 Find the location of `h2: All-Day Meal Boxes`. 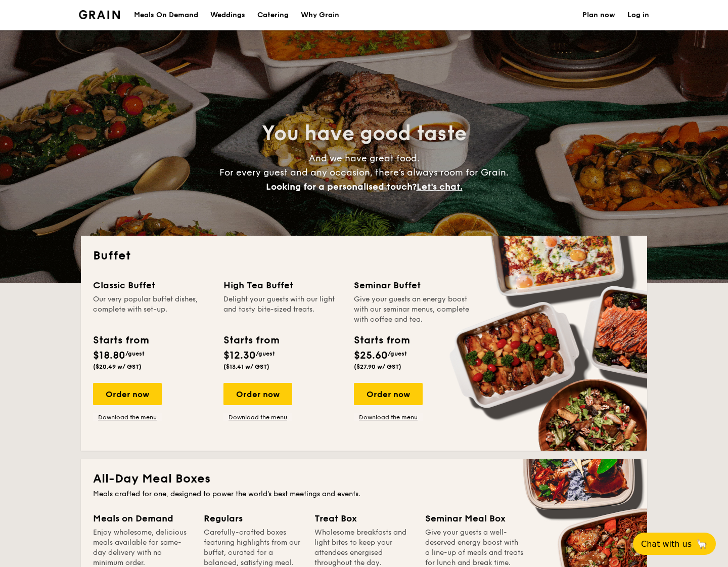

h2: All-Day Meal Boxes is located at coordinates (364, 479).